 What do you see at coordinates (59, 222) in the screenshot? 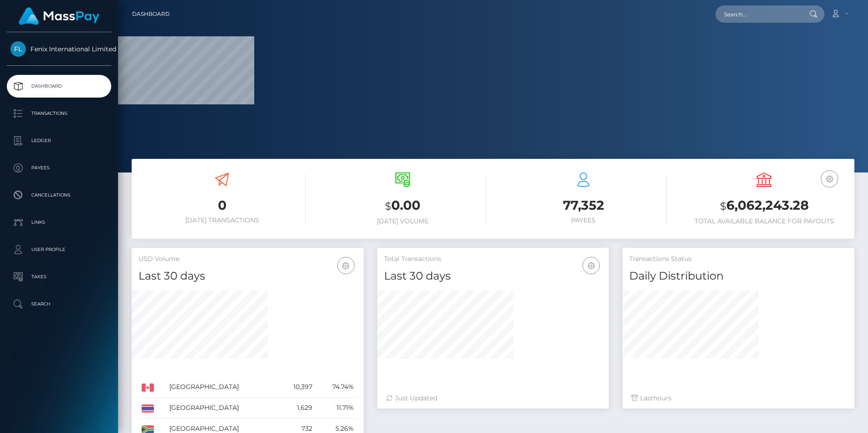
I see `a: Links` at bounding box center [59, 222].